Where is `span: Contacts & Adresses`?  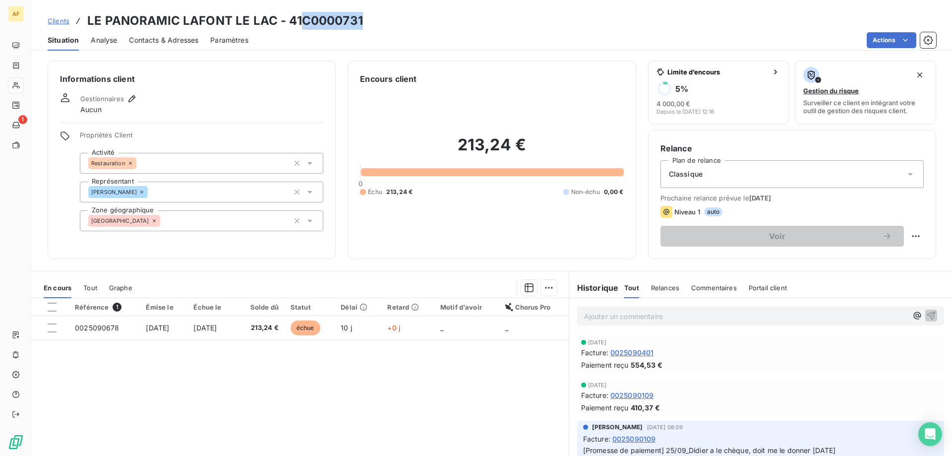 span: Contacts & Adresses is located at coordinates (164, 40).